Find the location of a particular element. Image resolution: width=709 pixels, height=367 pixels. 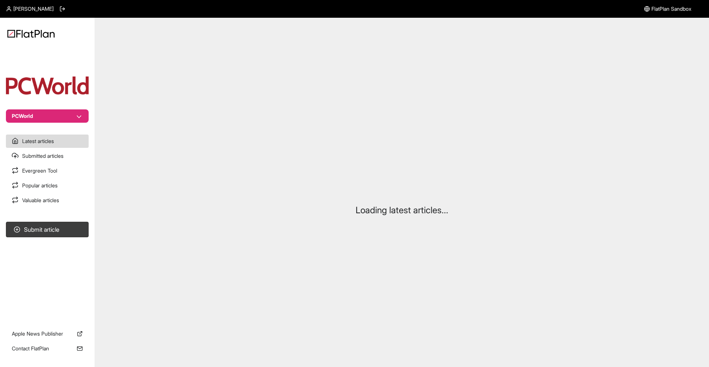

button: PCWorld is located at coordinates (47, 116).